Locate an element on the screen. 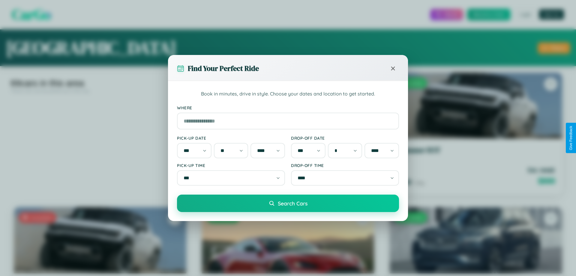  p: Book in minutes, drive in style. Choose your dates and location to get started. is located at coordinates (288, 94).